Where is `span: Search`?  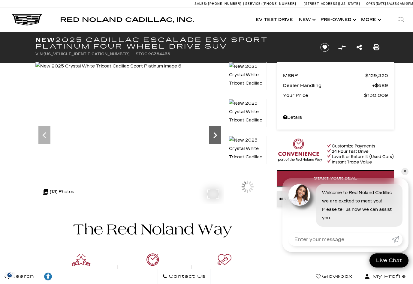 span: Search is located at coordinates (22, 277).